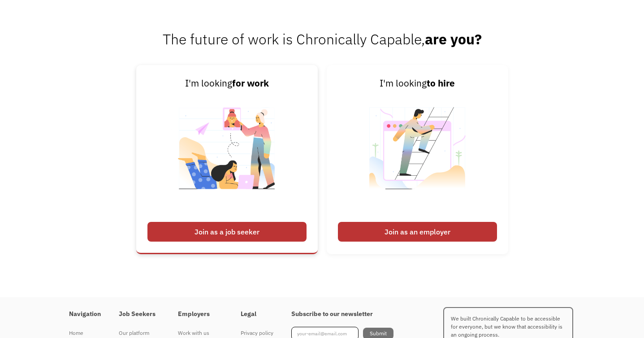 This screenshot has height=338, width=644. Describe the element at coordinates (200, 314) in the screenshot. I see `h4: Employers` at that location.